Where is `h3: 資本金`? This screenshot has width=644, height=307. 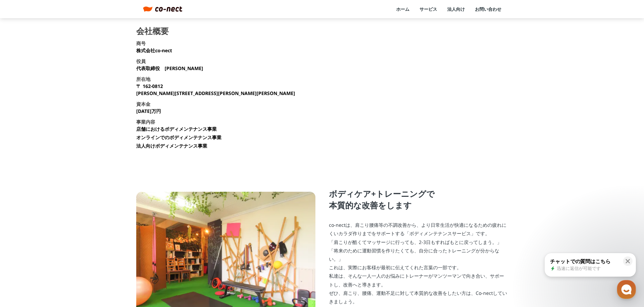
h3: 資本金 is located at coordinates (143, 104).